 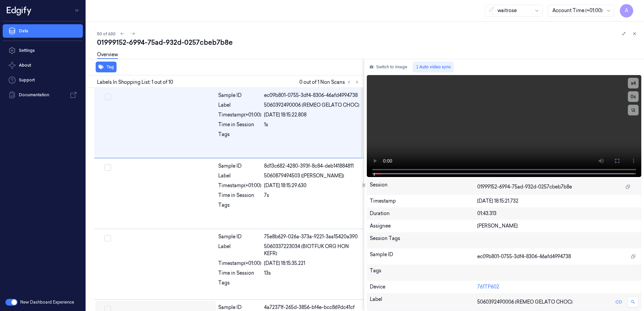 What do you see at coordinates (423, 201) in the screenshot?
I see `div: Timestamp` at bounding box center [423, 201].